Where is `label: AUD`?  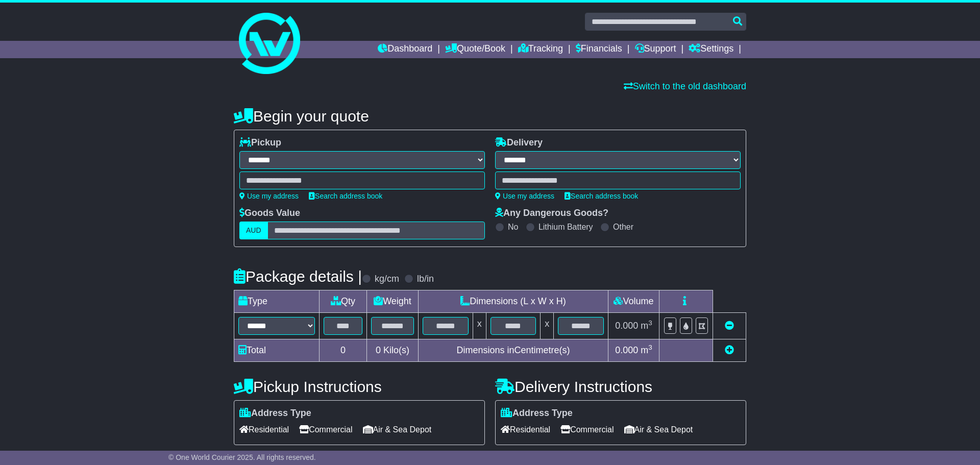 label: AUD is located at coordinates (254, 230).